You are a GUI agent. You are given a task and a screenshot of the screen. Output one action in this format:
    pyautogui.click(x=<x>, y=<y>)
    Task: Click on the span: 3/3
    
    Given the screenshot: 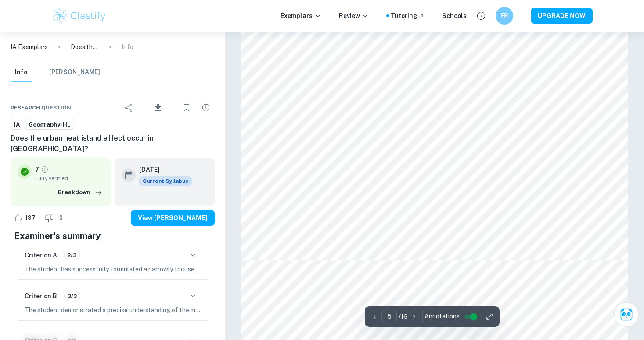 What is the action you would take?
    pyautogui.click(x=72, y=296)
    